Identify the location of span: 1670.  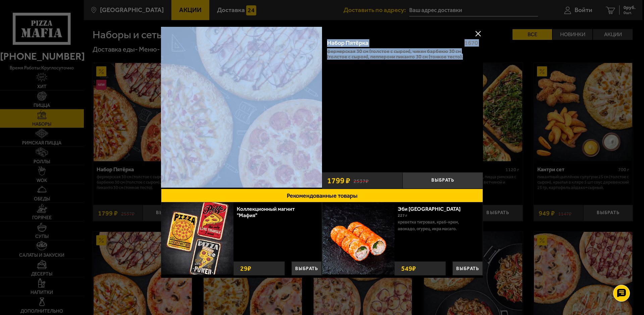
(472, 43).